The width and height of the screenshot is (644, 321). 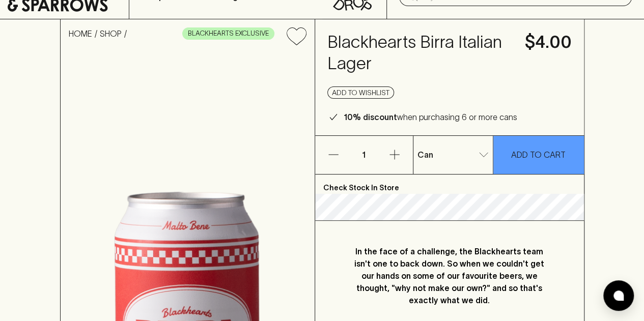 I want to click on button: ADD TO CART, so click(x=538, y=155).